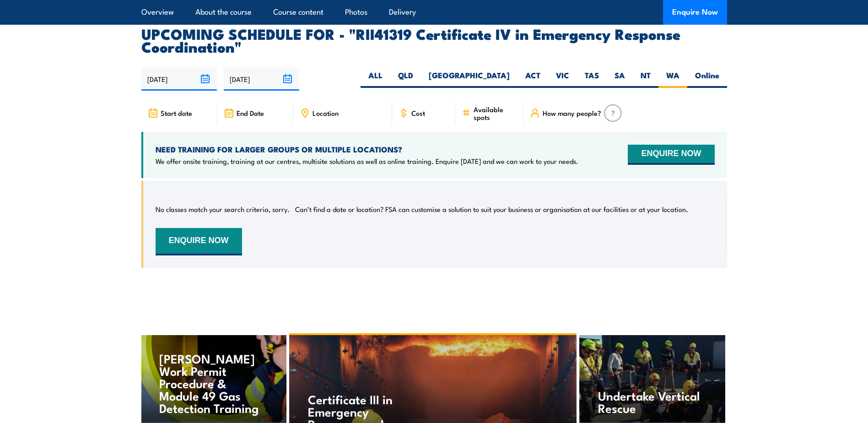  Describe the element at coordinates (251, 113) in the screenshot. I see `span: End Date` at that location.